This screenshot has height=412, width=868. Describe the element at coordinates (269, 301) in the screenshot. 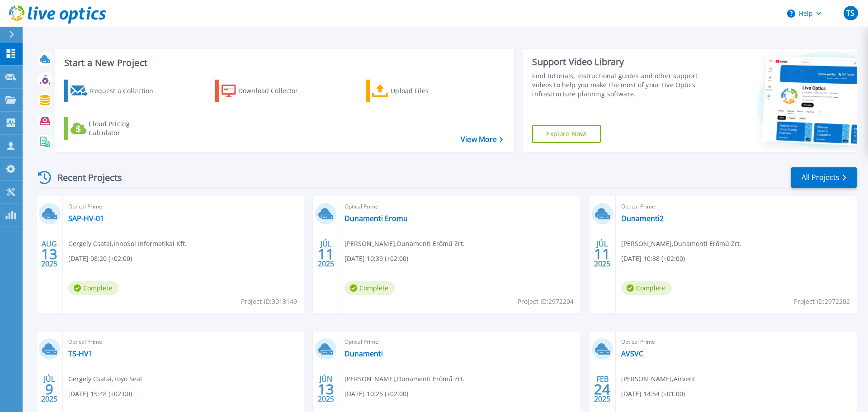

I see `span: Project ID: 3013149` at that location.